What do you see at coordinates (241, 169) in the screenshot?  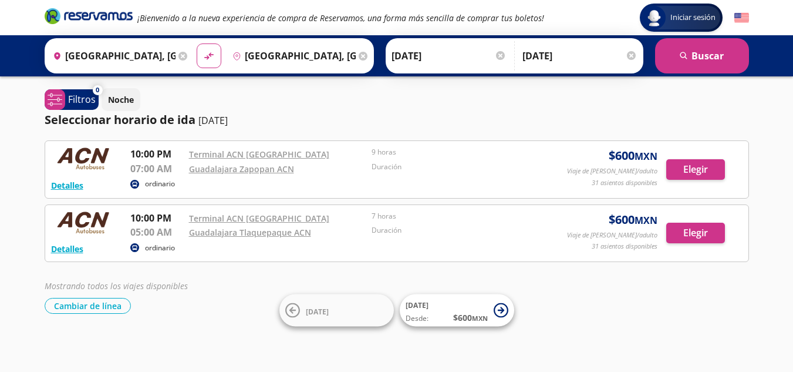 I see `a: Guadalajara Zapopan ACN` at bounding box center [241, 169].